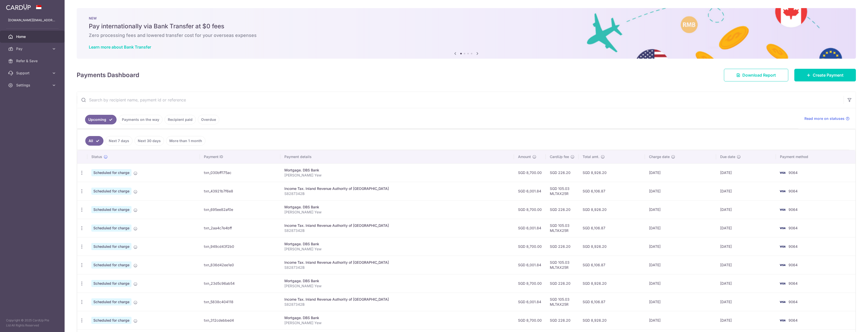 The height and width of the screenshot is (332, 868). What do you see at coordinates (756, 75) in the screenshot?
I see `a: Download Report` at bounding box center [756, 75].